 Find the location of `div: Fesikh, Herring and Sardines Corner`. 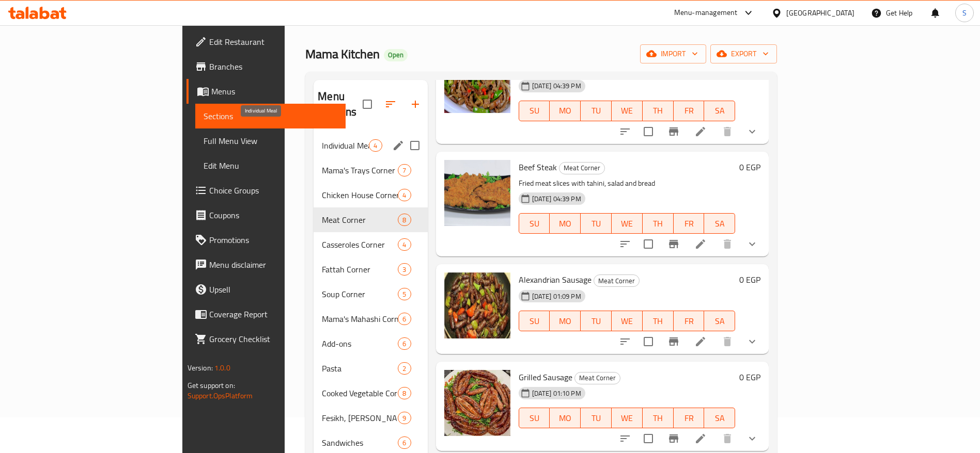

div: Fesikh, Herring and Sardines Corner is located at coordinates (360, 419).